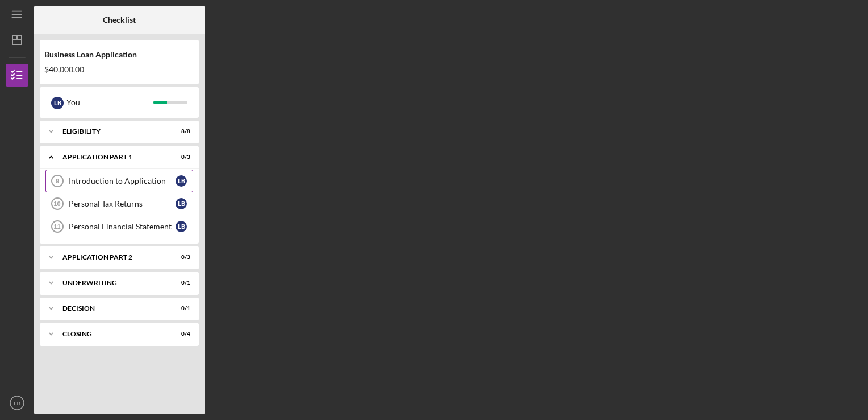  What do you see at coordinates (119, 54) in the screenshot?
I see `div: Business Loan Application` at bounding box center [119, 54].